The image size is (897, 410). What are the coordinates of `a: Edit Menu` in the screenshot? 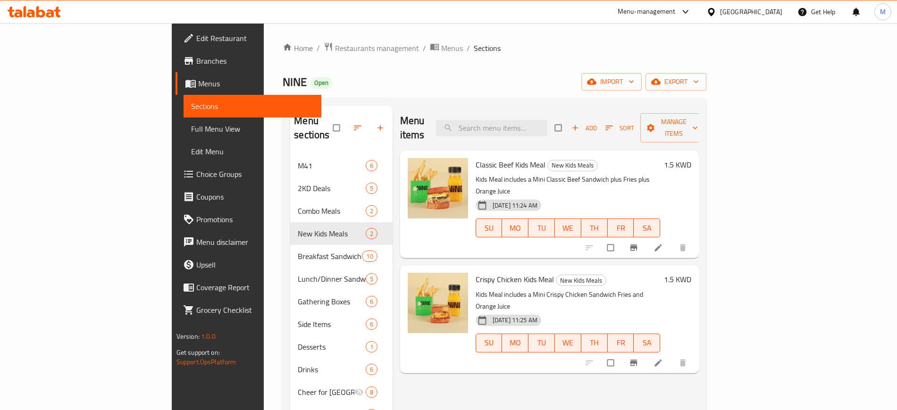 It's located at (252, 151).